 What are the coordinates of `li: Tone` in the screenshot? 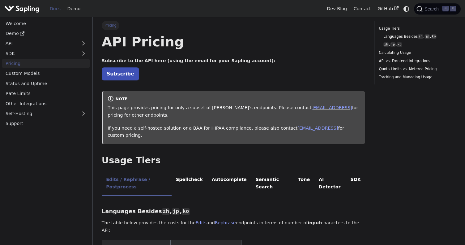 It's located at (304, 183).